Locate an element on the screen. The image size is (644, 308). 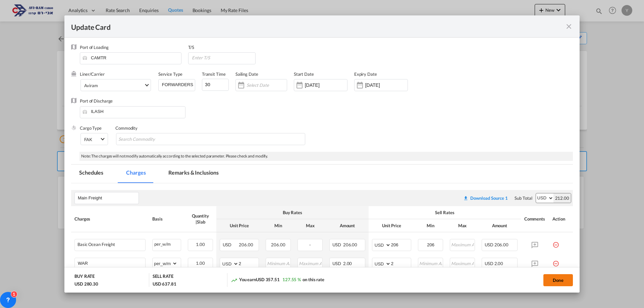
input: Enter Port of Discharge is located at coordinates (134, 112).